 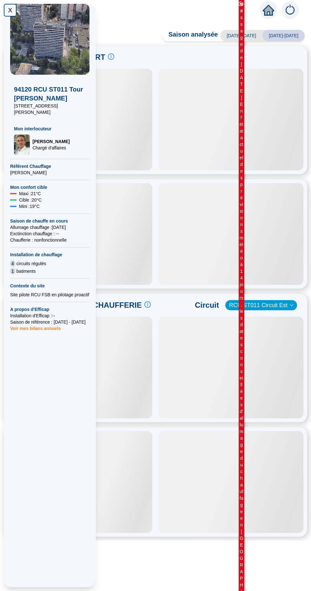 What do you see at coordinates (50, 316) in the screenshot?
I see `span: Installation d'Efficap : --` at bounding box center [50, 316].